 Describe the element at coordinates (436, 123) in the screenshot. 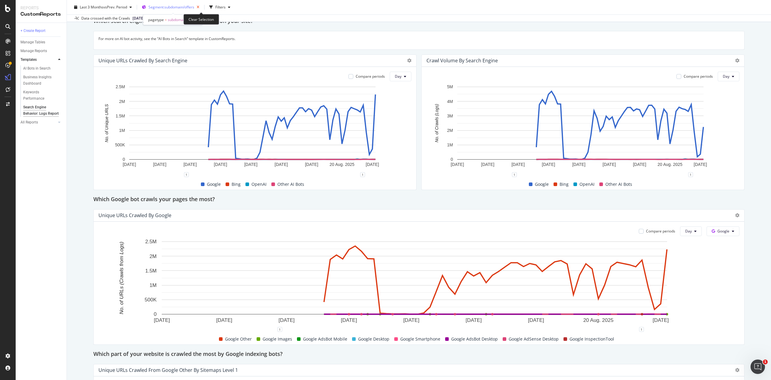

I see `text: No. of Crawls (Logs)` at that location.